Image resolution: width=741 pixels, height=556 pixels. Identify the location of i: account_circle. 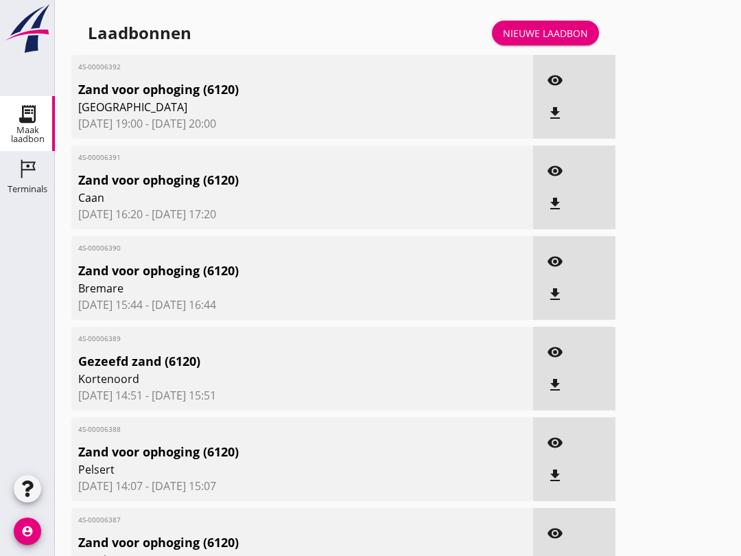
(27, 531).